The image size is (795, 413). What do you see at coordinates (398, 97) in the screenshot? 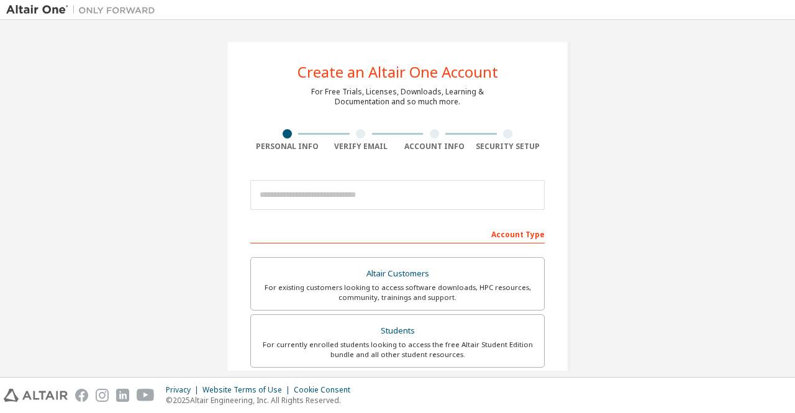
I see `div: For Free Trials, Licenses, Downloads, Learning & Documentation and so much more.` at bounding box center [398, 97].